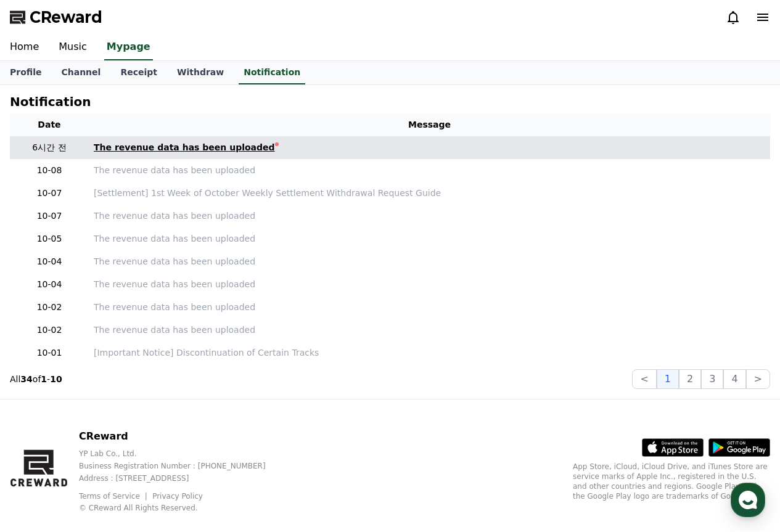  I want to click on a: Messages, so click(121, 407).